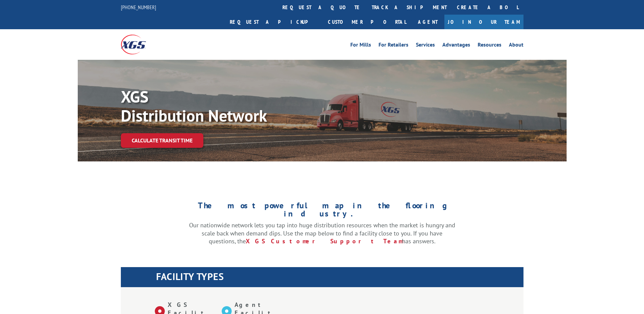  Describe the element at coordinates (273, 22) in the screenshot. I see `a: Request a pickup` at that location.